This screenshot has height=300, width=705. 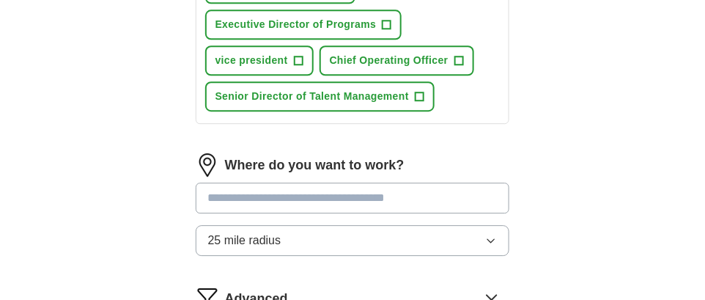 I want to click on button: vice president, so click(x=259, y=60).